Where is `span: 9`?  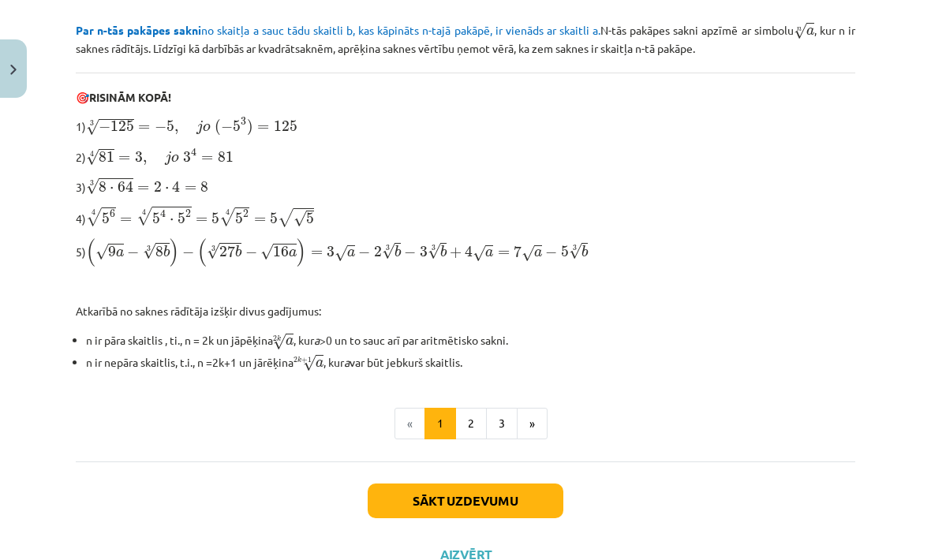
span: 9 is located at coordinates (112, 252).